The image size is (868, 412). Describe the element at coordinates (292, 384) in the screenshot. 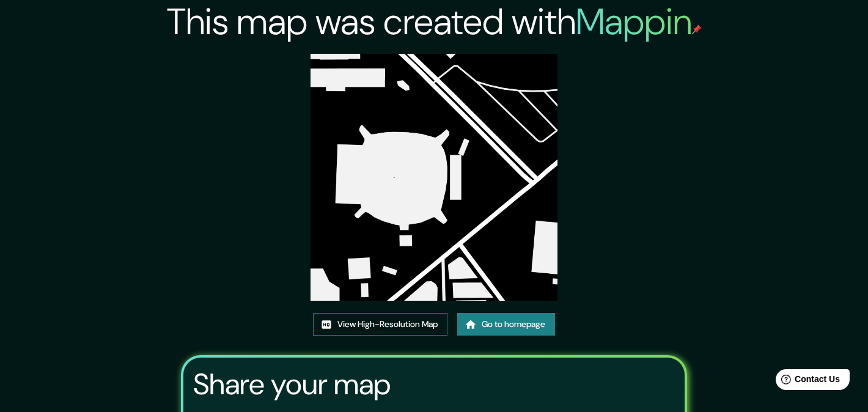

I see `h3: Share your map` at that location.